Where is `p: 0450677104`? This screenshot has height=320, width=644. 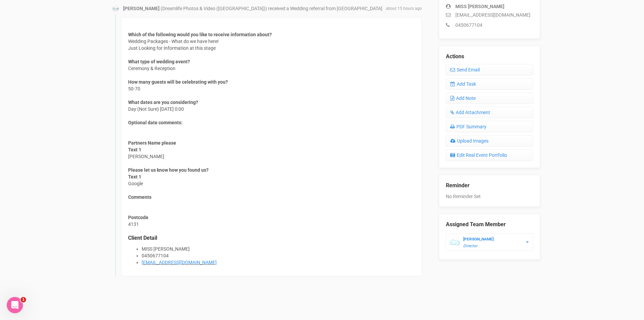 p: 0450677104 is located at coordinates (489, 25).